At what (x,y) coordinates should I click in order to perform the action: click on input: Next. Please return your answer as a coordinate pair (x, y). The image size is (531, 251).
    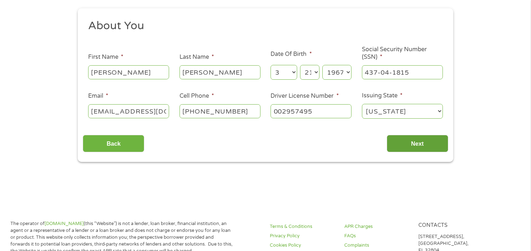
    Looking at the image, I should click on (418, 143).